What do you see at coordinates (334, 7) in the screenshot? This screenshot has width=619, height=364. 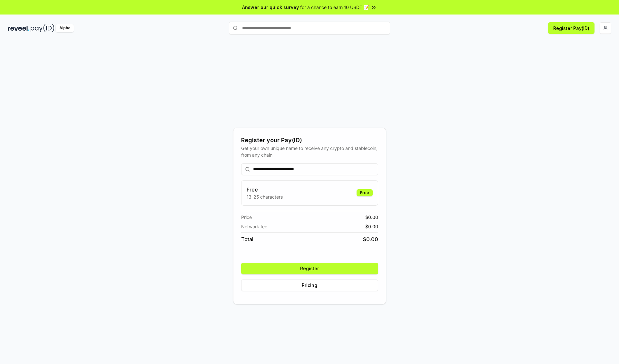 I see `span: for a chance to earn 10 USDT 📝` at bounding box center [334, 7].